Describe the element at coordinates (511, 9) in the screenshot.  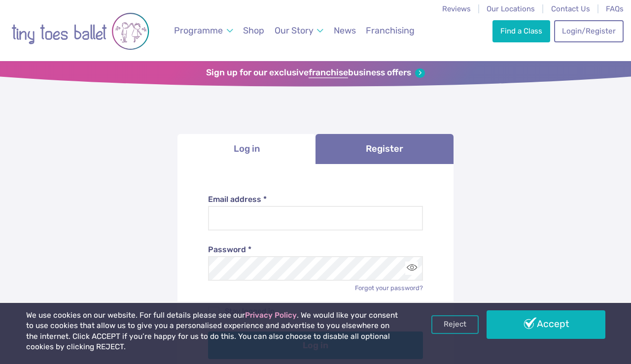
I see `a: Our Locations` at that location.